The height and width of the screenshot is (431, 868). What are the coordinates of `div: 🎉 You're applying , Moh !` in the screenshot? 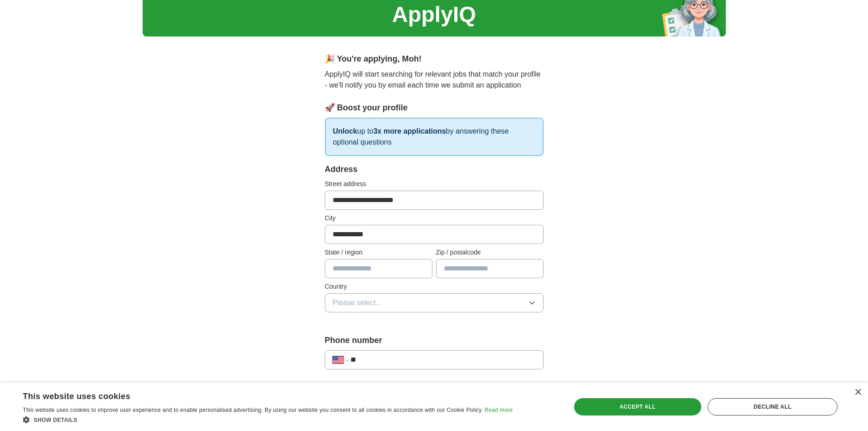 It's located at (434, 59).